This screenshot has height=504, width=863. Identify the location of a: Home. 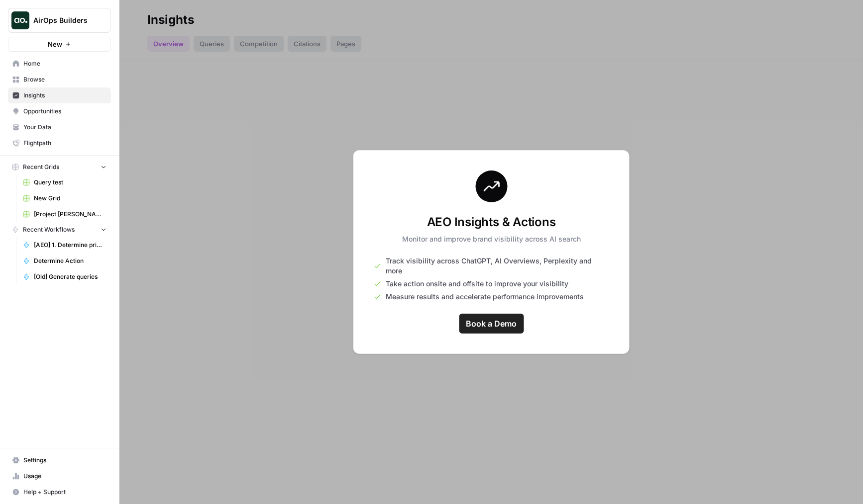
(59, 64).